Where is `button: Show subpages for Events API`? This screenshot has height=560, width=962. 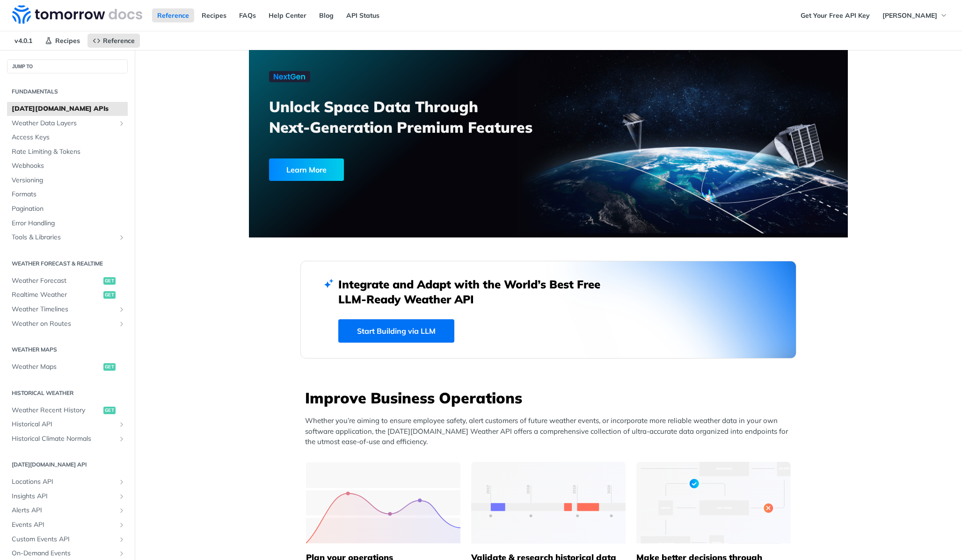
button: Show subpages for Events API is located at coordinates (122, 525).